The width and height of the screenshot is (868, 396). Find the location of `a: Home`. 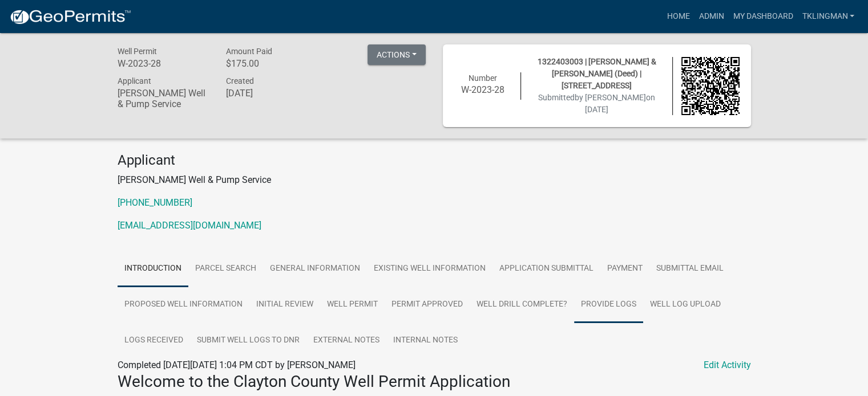

a: Home is located at coordinates (678, 16).